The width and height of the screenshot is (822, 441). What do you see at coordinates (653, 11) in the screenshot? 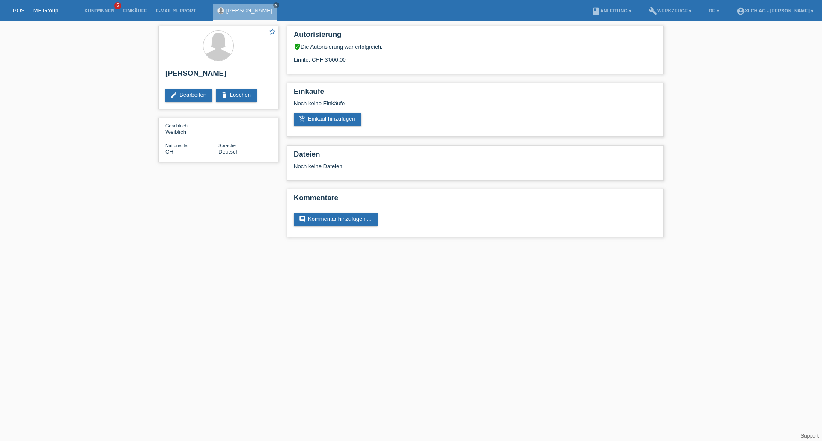
I see `i: build` at bounding box center [653, 11].